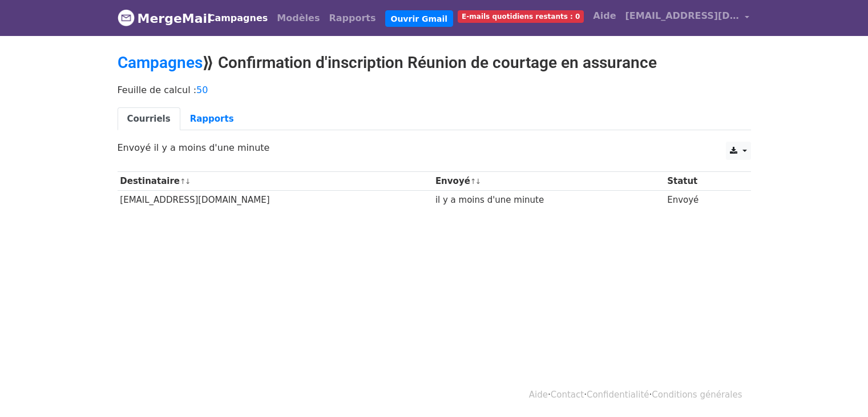  I want to click on font: Modèles, so click(298, 18).